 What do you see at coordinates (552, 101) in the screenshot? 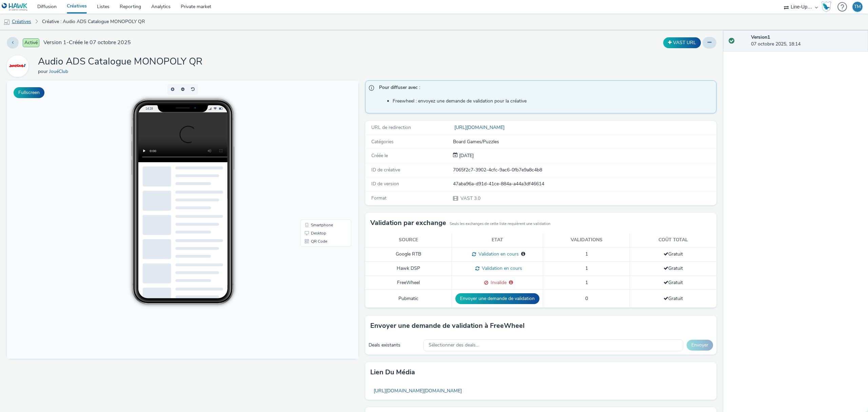
I see `li: Freewheel : envoyez une demande de validation pour la créative` at bounding box center [552, 101].